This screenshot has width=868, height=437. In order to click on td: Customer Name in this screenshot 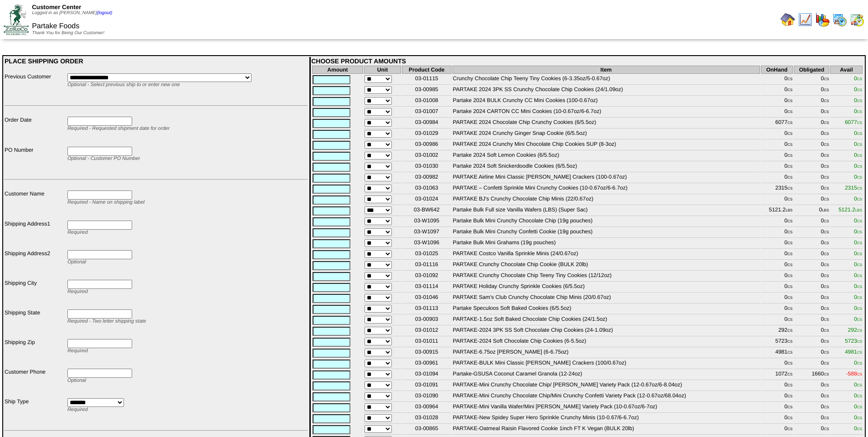, I will do `click(35, 204)`.